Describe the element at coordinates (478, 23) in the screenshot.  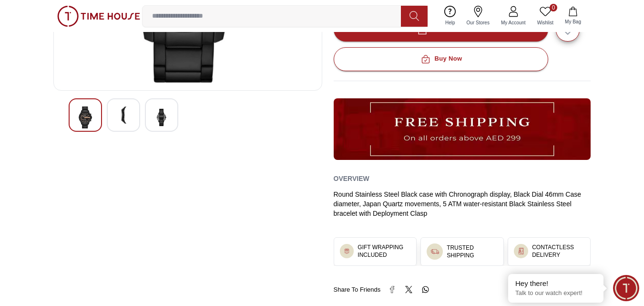
I see `span: Our Stores` at that location.